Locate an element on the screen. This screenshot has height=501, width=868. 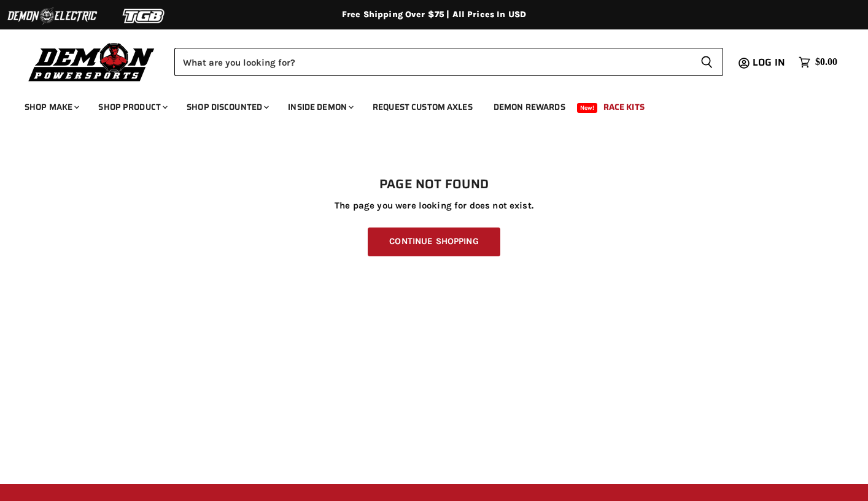
p: The page you were looking for does not exist. is located at coordinates (434, 205).